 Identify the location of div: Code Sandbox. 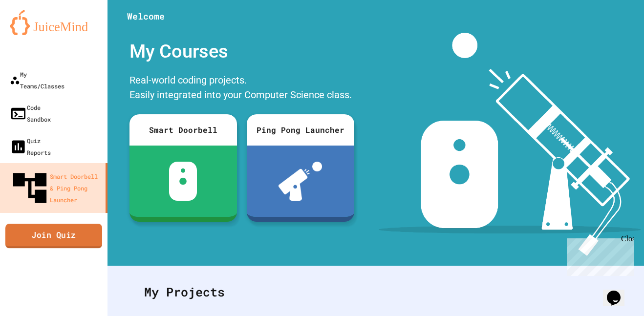
(30, 114).